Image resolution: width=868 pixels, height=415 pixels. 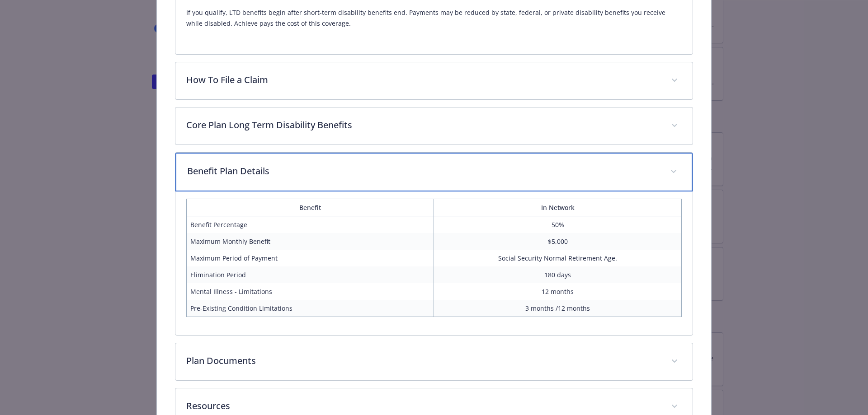 What do you see at coordinates (310, 225) in the screenshot?
I see `td: Benefit Percentage` at bounding box center [310, 225].